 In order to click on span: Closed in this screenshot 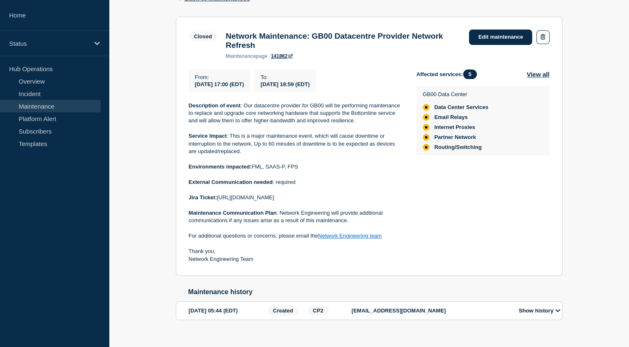, I will do `click(203, 36)`.